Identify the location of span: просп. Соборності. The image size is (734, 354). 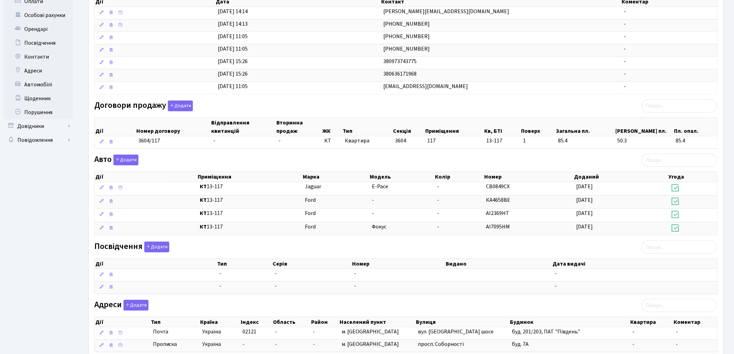
(441, 345).